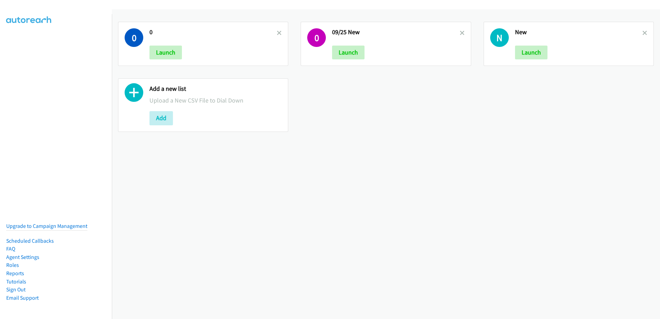 The image size is (660, 319). Describe the element at coordinates (161, 118) in the screenshot. I see `button: Add` at that location.